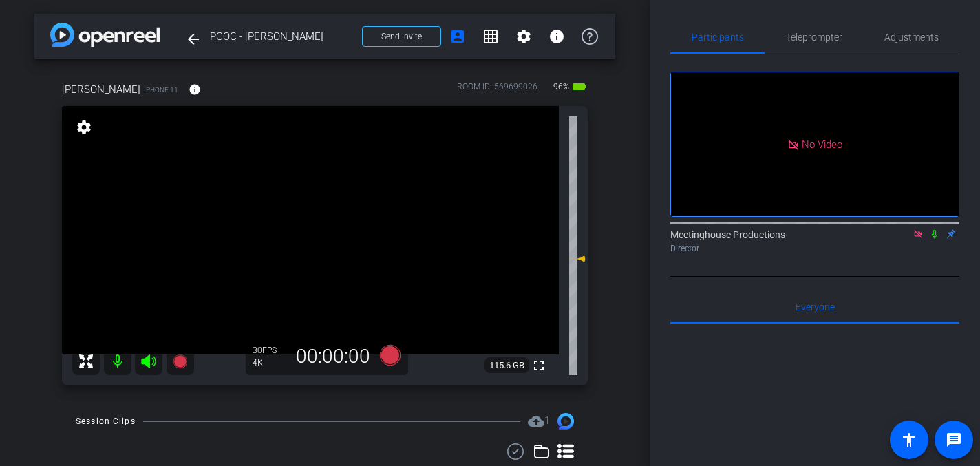  What do you see at coordinates (269, 363) in the screenshot?
I see `div: 4K` at bounding box center [269, 363].